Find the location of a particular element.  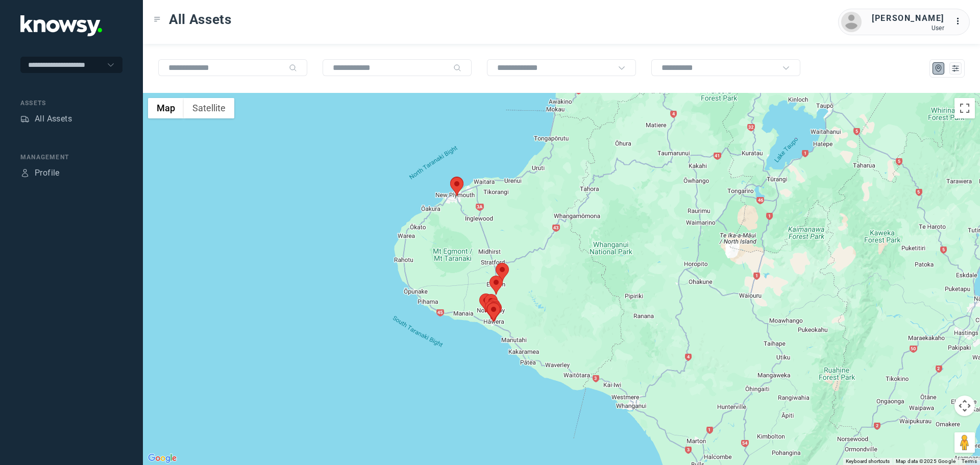

button: Show satellite imagery is located at coordinates (209, 108).